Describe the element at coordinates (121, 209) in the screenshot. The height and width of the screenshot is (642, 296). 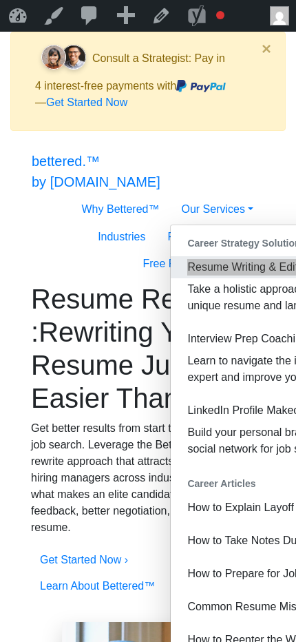
I see `a: Why Bettered™` at that location.